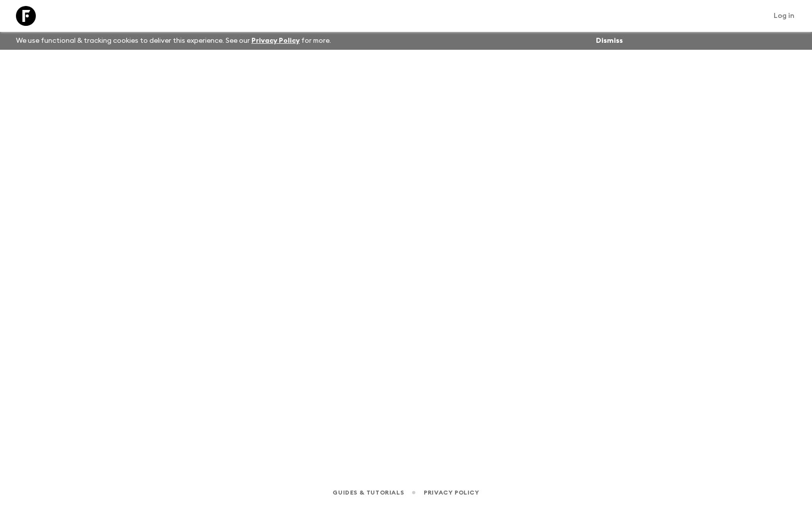 The image size is (812, 506). I want to click on a: Guides & Tutorials, so click(368, 493).